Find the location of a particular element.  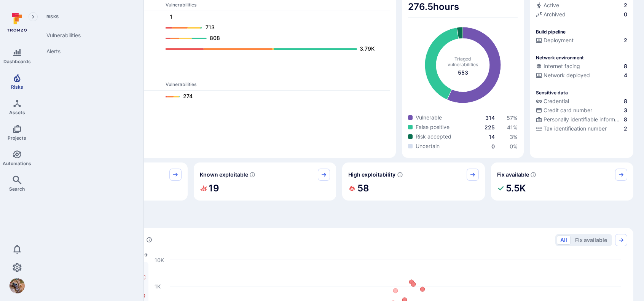

div: Personally identifiable information (PII) is located at coordinates (579, 120).